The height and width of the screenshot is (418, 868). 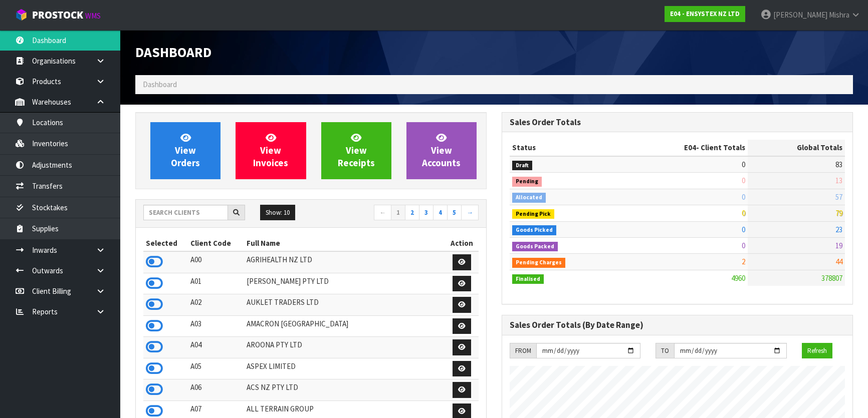 I want to click on a: ViewOrders, so click(x=185, y=151).